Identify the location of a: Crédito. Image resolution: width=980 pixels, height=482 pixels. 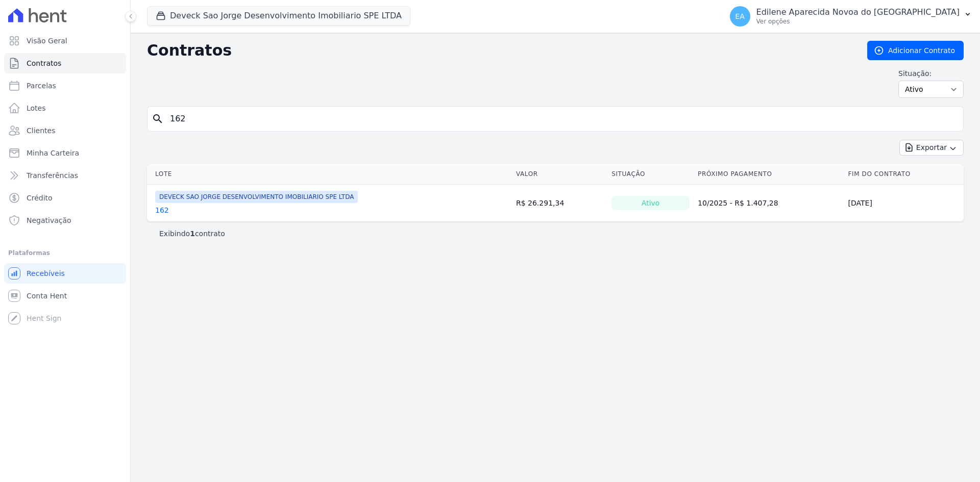
(65, 198).